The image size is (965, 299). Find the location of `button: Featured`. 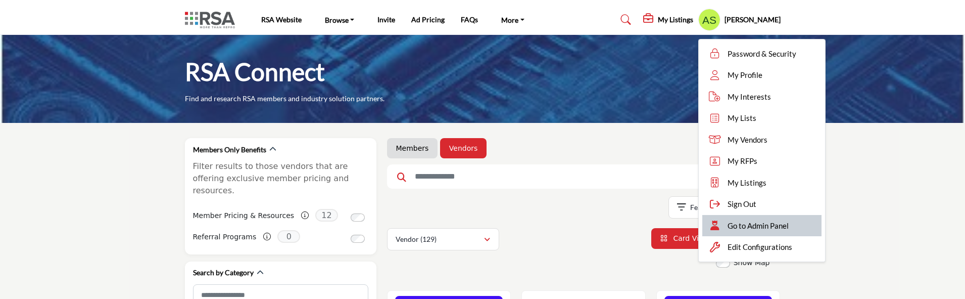

button: Featured is located at coordinates (725, 207).